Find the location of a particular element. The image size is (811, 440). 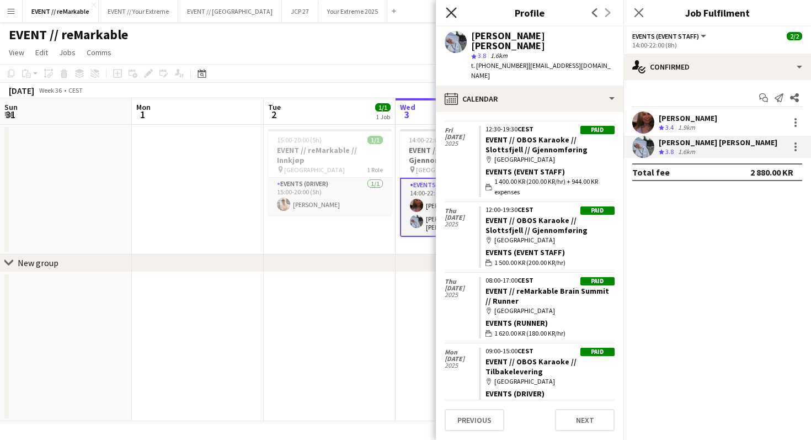

div: Confirmed is located at coordinates (718, 67).